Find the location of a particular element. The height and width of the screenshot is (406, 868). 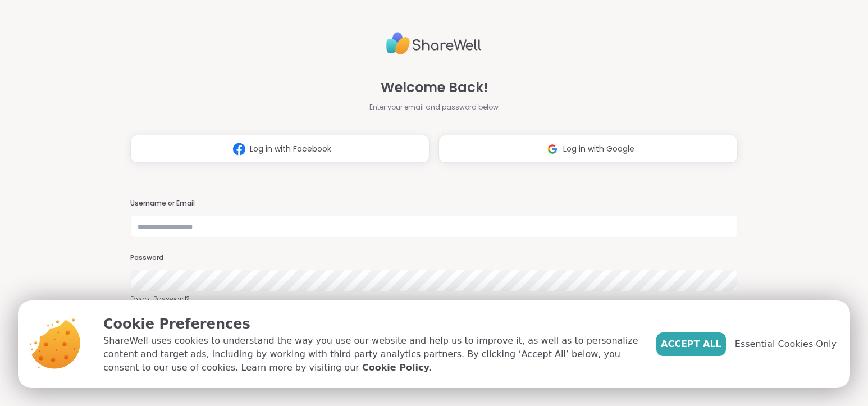

button: Accept All is located at coordinates (691, 344).